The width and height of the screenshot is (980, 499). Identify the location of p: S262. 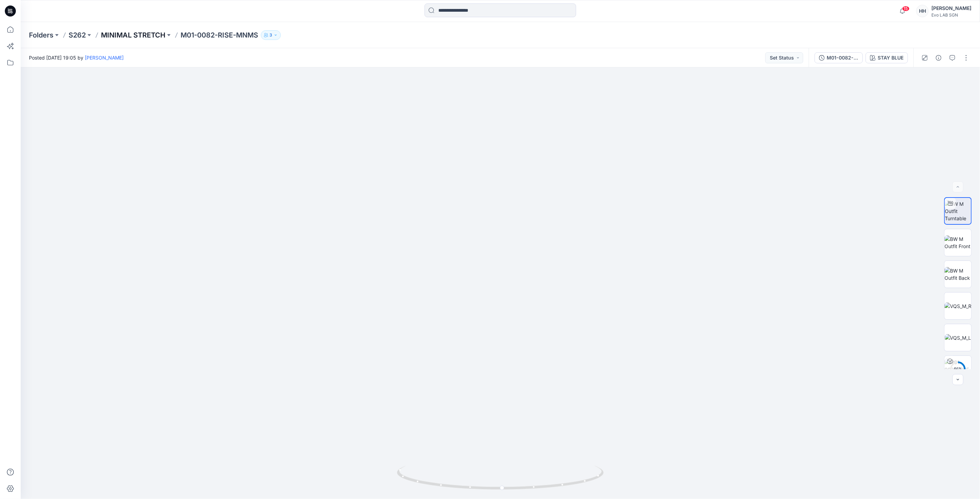
(77, 35).